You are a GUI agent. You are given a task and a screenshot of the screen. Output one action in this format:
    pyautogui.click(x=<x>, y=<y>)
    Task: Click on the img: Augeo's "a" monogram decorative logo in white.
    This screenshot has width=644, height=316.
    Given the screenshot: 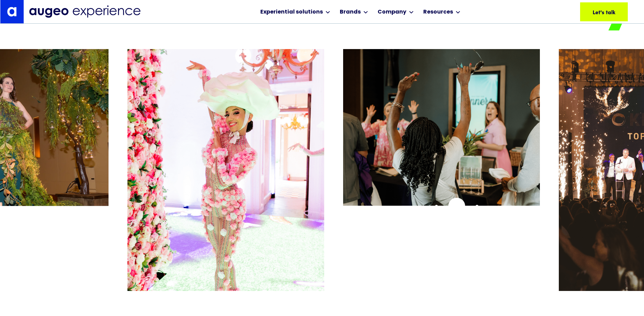 What is the action you would take?
    pyautogui.click(x=12, y=11)
    